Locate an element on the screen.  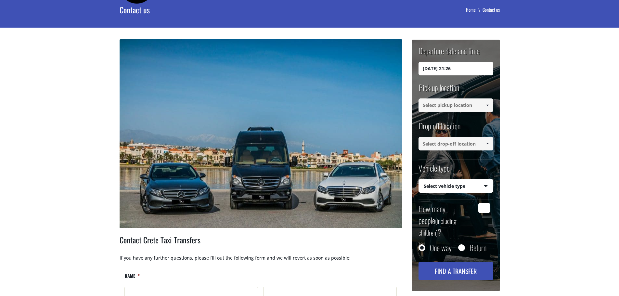
button: Find a transfer is located at coordinates (456, 271).